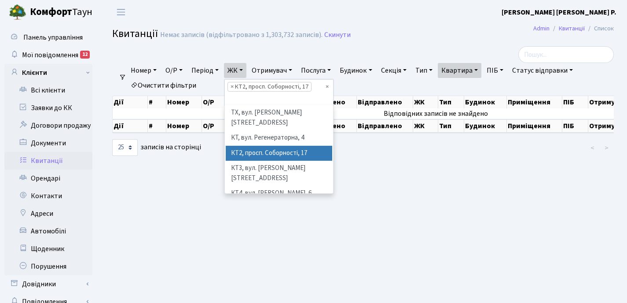  I want to click on a: Панель управління, so click(48, 37).